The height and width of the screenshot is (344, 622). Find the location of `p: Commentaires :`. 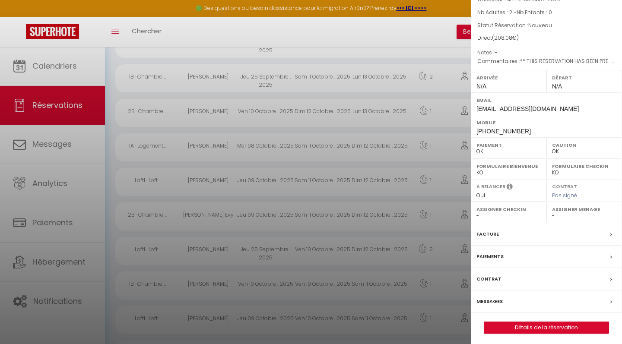

p: Commentaires : is located at coordinates (546, 61).